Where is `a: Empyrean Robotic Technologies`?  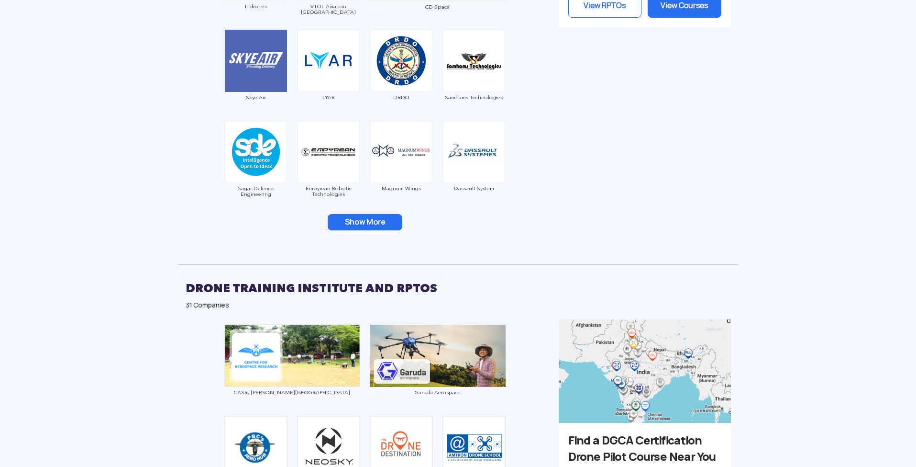 a: Empyrean Robotic Technologies is located at coordinates (329, 172).